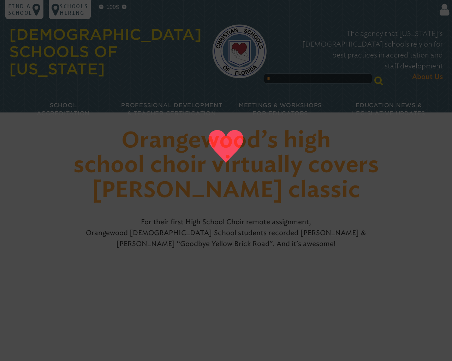 This screenshot has height=361, width=452. What do you see at coordinates (427, 77) in the screenshot?
I see `span: About Us` at bounding box center [427, 77].